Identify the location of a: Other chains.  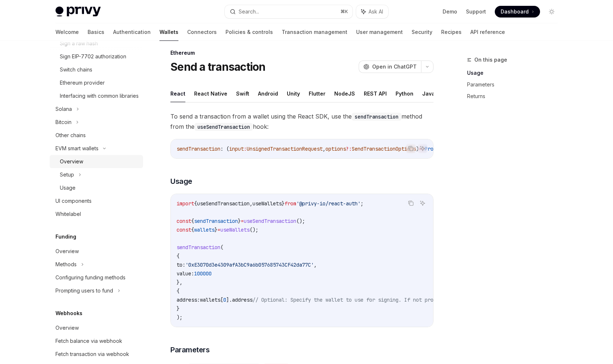
(96, 135).